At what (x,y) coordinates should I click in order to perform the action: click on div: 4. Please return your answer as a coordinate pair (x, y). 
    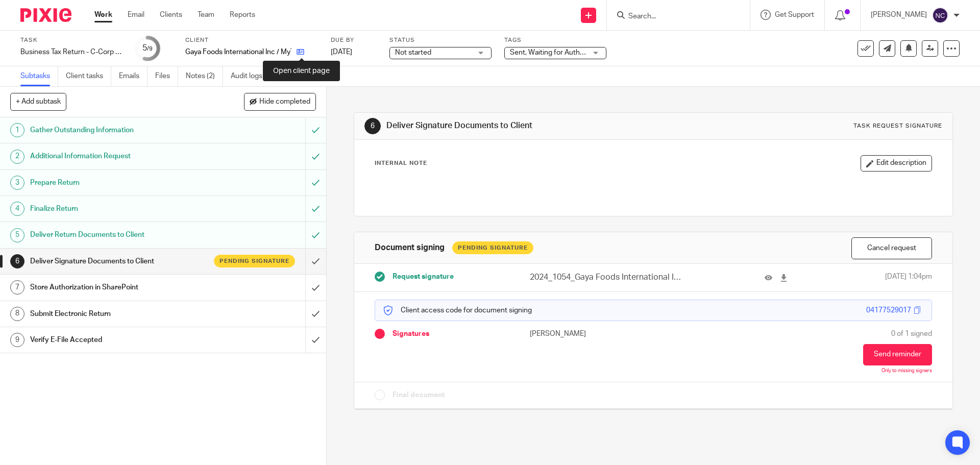
    Looking at the image, I should click on (17, 209).